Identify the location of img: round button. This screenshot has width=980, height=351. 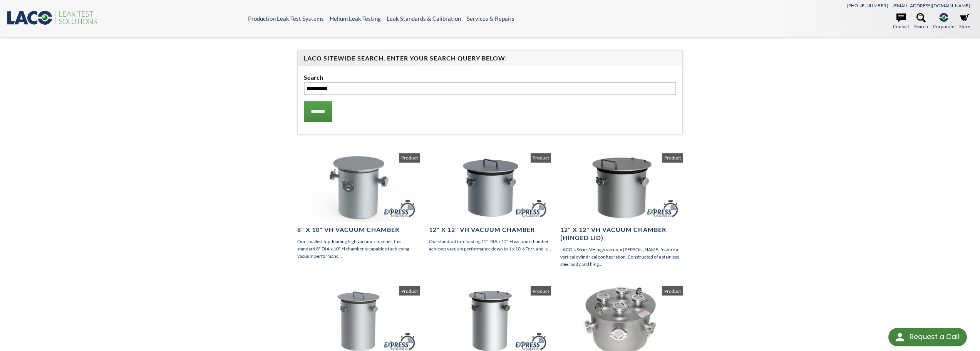
(900, 337).